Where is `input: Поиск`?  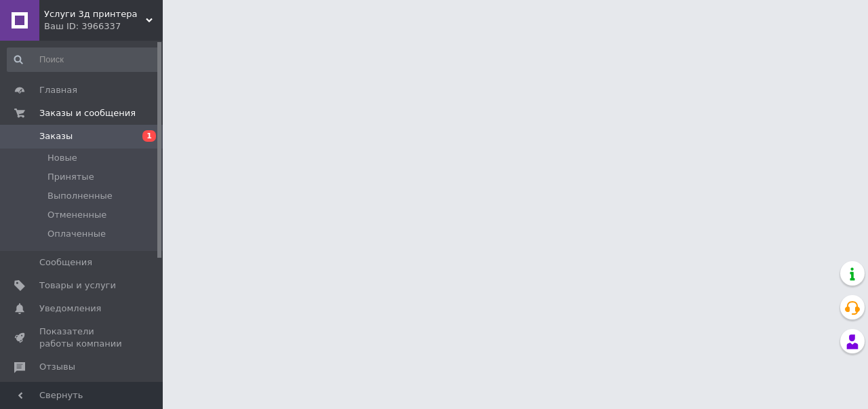
input: Поиск is located at coordinates (84, 60).